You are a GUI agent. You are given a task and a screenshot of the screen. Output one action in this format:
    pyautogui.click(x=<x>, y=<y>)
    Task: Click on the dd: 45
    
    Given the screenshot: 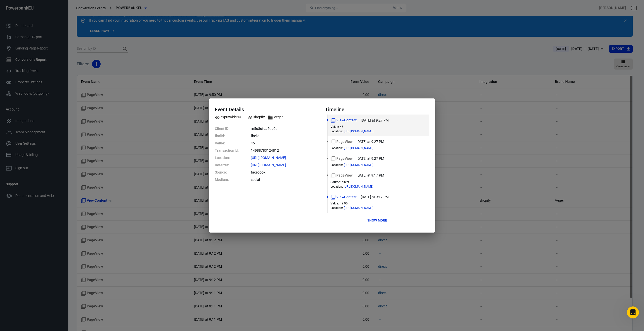 What is the action you would take?
    pyautogui.click(x=285, y=143)
    